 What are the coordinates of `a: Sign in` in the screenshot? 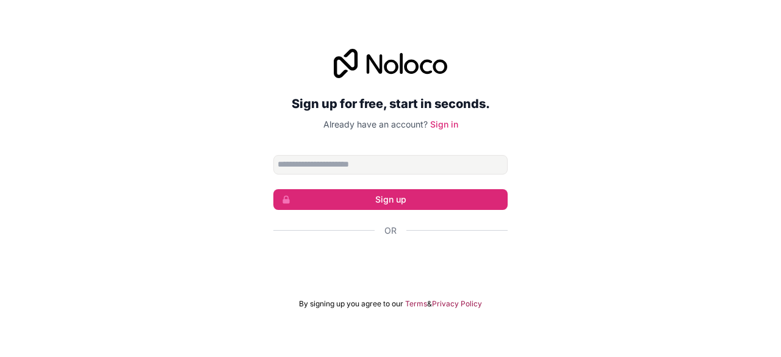 It's located at (444, 124).